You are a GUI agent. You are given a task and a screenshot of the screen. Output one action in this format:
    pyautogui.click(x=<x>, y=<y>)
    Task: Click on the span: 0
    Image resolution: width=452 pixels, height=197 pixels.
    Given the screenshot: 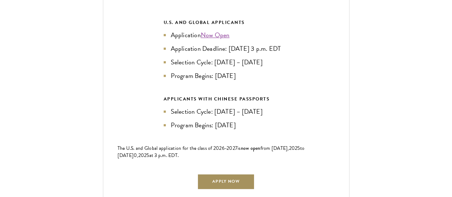 What is the action you would take?
    pyautogui.click(x=135, y=155)
    